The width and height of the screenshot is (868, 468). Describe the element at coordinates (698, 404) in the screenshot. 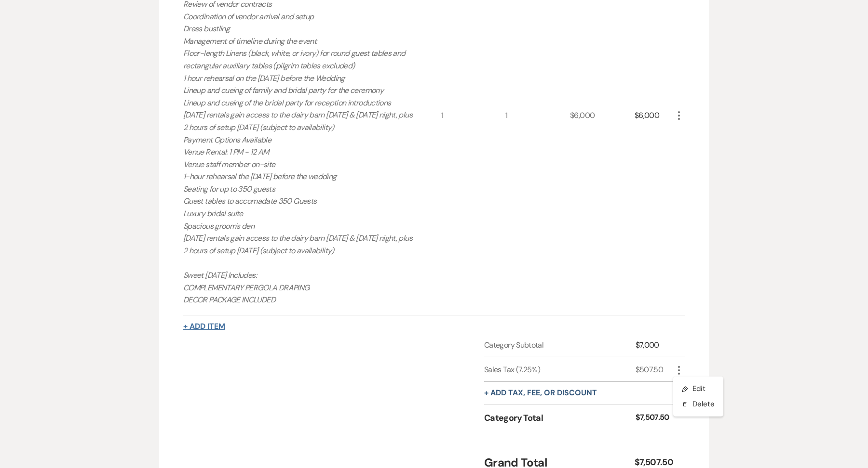

I see `button: Delete` at that location.